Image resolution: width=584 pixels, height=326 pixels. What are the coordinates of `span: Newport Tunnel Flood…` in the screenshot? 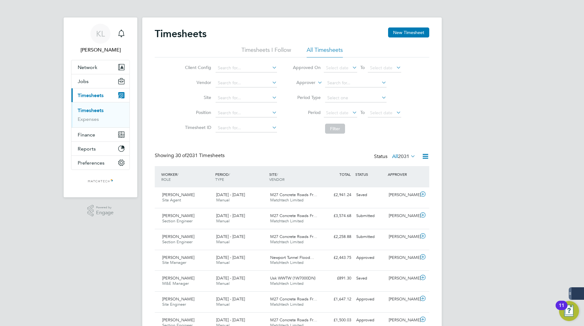 It's located at (292, 257).